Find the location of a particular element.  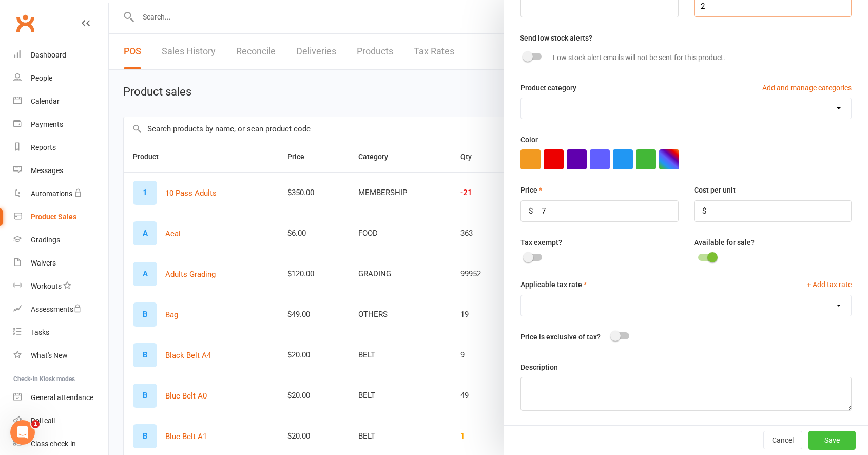

label: Tax exempt? is located at coordinates (541, 243).